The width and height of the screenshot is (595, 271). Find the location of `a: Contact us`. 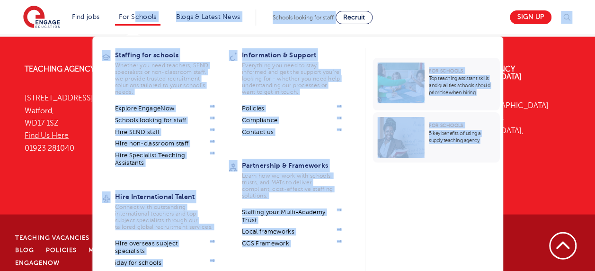

a: Contact us is located at coordinates (292, 132).